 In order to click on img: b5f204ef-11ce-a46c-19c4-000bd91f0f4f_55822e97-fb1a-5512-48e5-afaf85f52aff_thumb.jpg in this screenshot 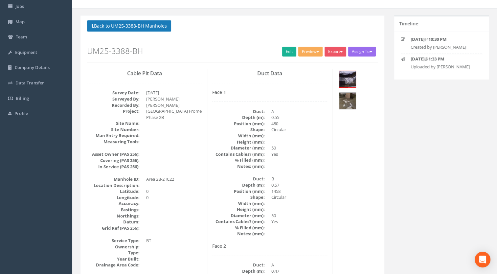, I will do `click(348, 101)`.